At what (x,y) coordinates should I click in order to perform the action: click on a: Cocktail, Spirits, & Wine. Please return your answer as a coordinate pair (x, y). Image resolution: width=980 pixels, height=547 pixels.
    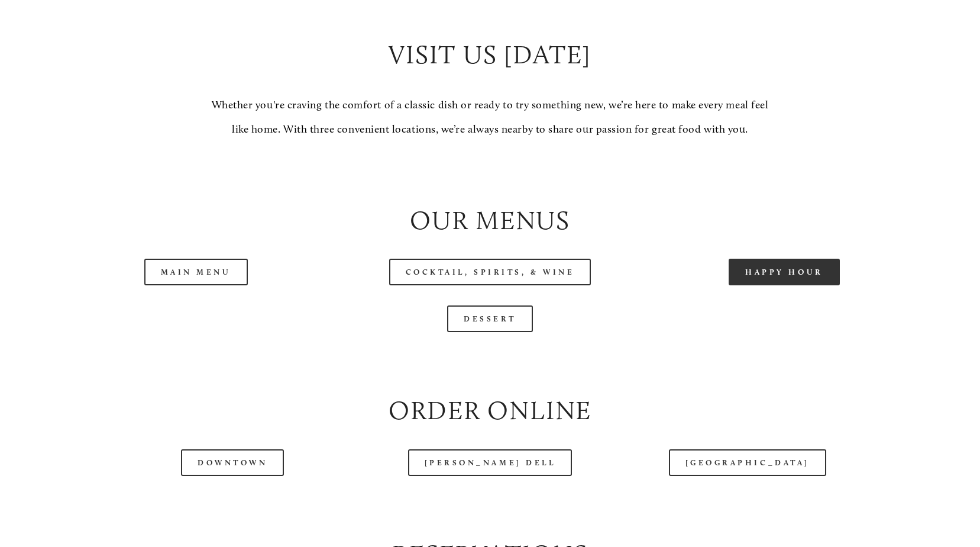
    Looking at the image, I should click on (491, 272).